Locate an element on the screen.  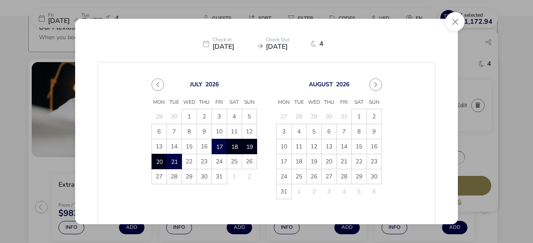
span: 7 is located at coordinates (174, 132).